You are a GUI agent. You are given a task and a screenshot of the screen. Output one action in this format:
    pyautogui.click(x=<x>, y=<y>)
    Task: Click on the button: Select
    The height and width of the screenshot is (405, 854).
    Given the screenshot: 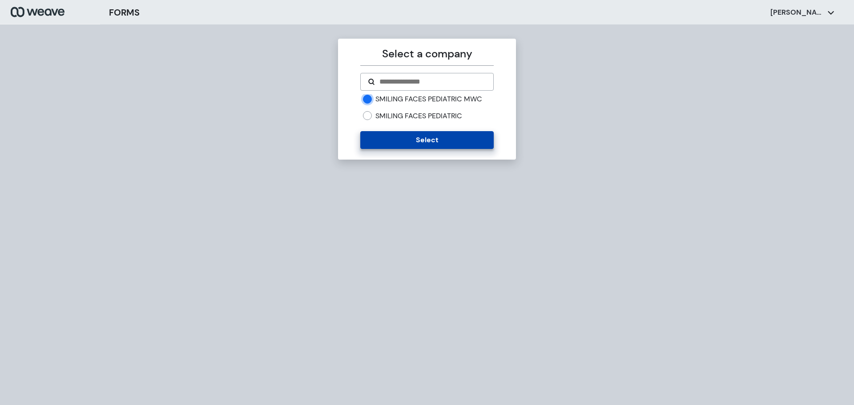 What is the action you would take?
    pyautogui.click(x=427, y=140)
    